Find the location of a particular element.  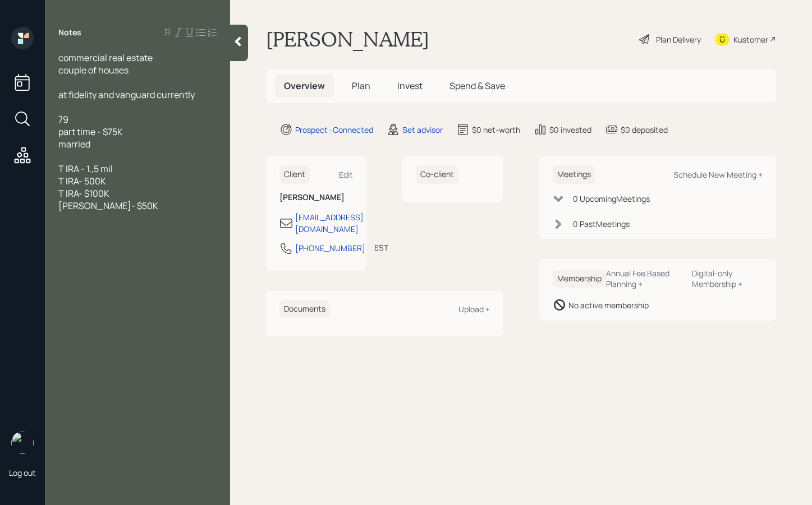

div: $0 net-worth is located at coordinates (496, 129).